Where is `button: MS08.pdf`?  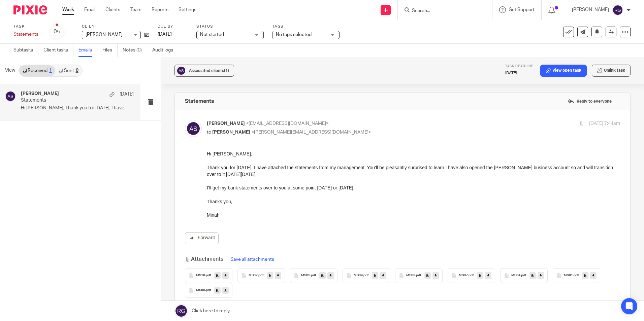
button: MS08.pdf is located at coordinates (209, 291).